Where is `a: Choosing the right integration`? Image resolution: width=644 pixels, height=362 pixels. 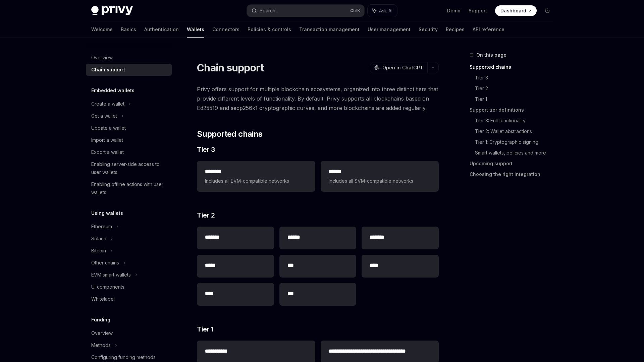 a: Choosing the right integration is located at coordinates (514, 175).